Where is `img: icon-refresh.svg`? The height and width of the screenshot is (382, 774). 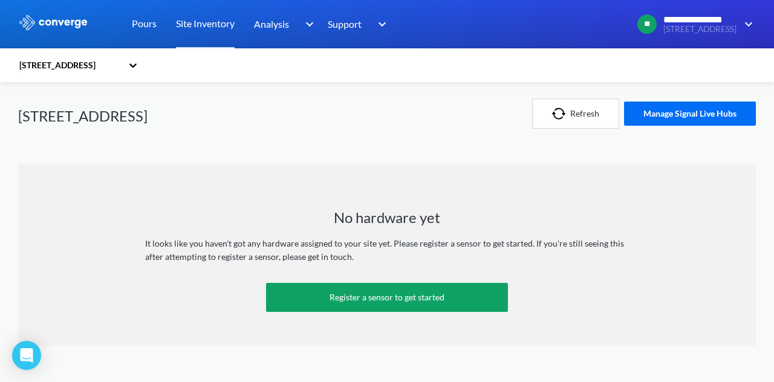 img: icon-refresh.svg is located at coordinates (561, 114).